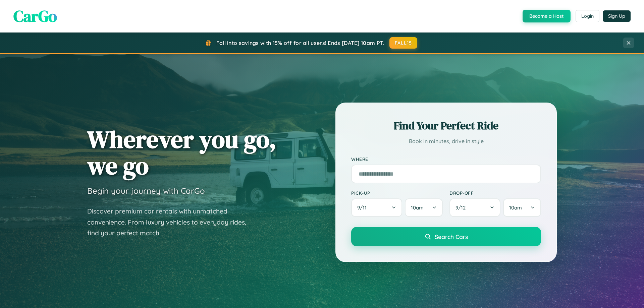 This screenshot has width=644, height=308. I want to click on button: 9/11, so click(377, 207).